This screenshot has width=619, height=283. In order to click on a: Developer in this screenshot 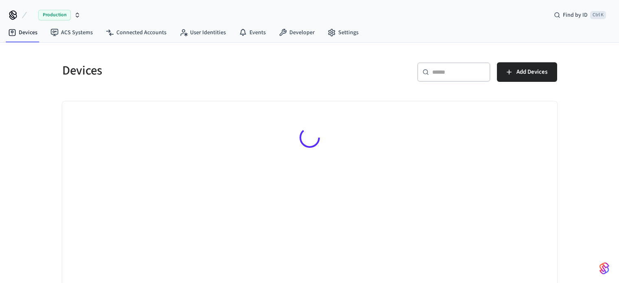, I will do `click(297, 33)`.